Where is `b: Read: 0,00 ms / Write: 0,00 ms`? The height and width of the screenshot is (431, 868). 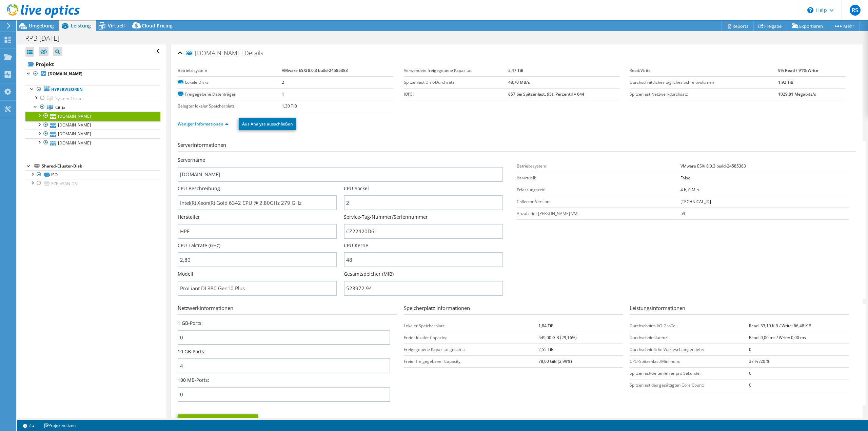 b: Read: 0,00 ms / Write: 0,00 ms is located at coordinates (778, 337).